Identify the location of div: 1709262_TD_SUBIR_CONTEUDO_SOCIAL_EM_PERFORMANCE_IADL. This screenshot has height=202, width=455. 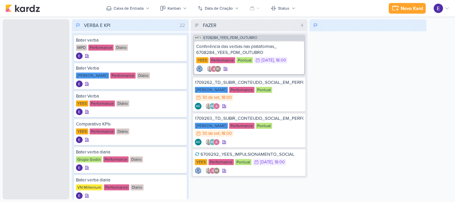
(249, 83).